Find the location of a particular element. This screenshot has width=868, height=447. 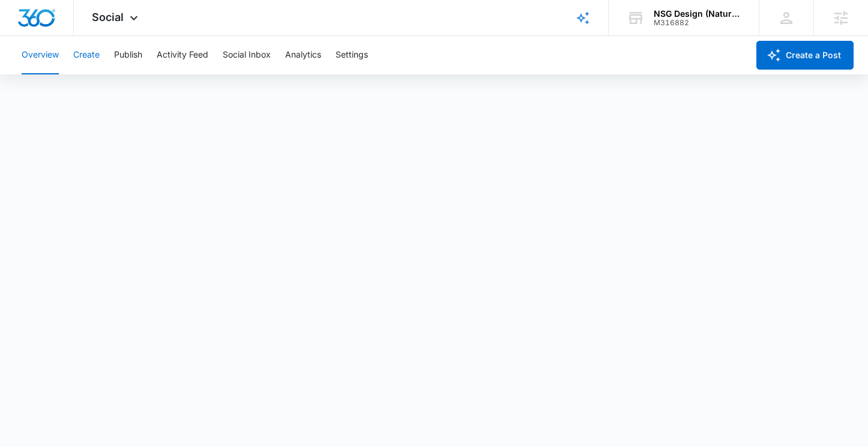

div: account id is located at coordinates (697, 23).